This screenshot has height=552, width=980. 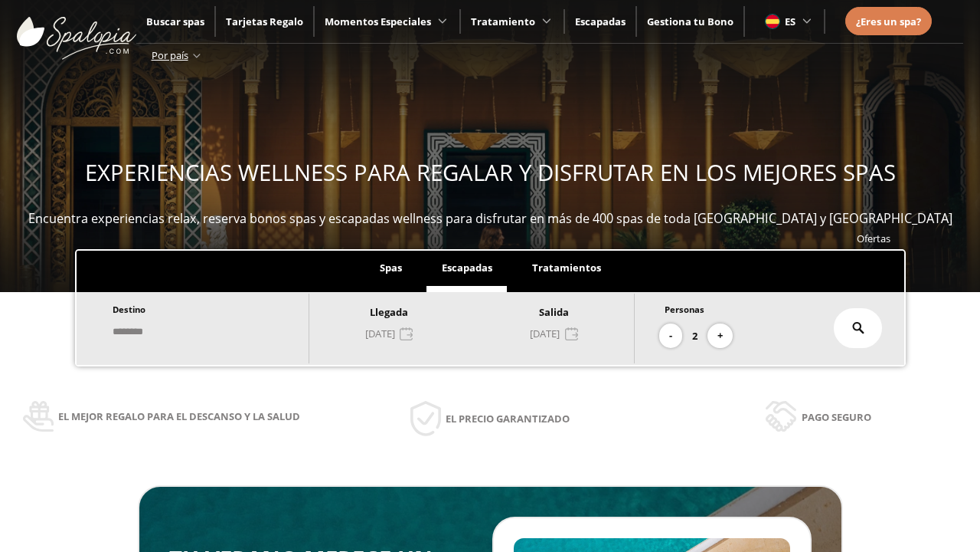 I want to click on a: Ofertas, so click(x=874, y=239).